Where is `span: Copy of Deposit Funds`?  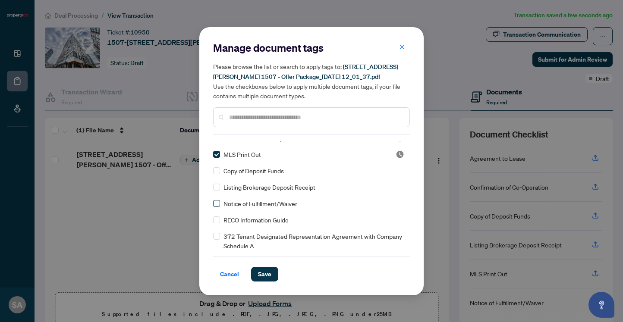 span: Copy of Deposit Funds is located at coordinates (254, 171).